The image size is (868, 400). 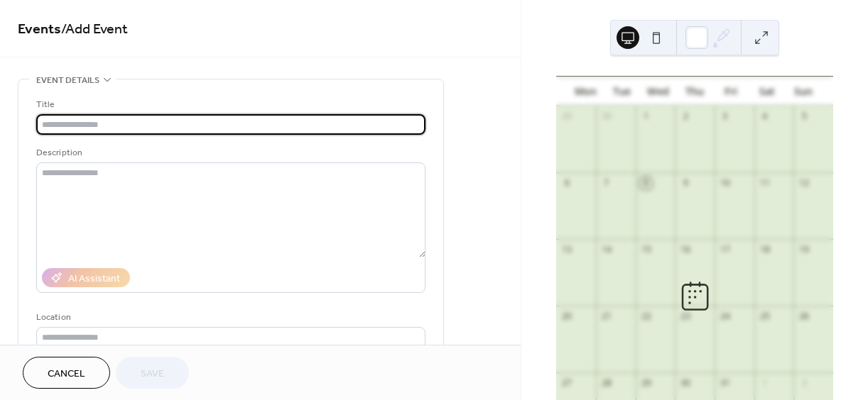 I want to click on div: 31, so click(x=724, y=383).